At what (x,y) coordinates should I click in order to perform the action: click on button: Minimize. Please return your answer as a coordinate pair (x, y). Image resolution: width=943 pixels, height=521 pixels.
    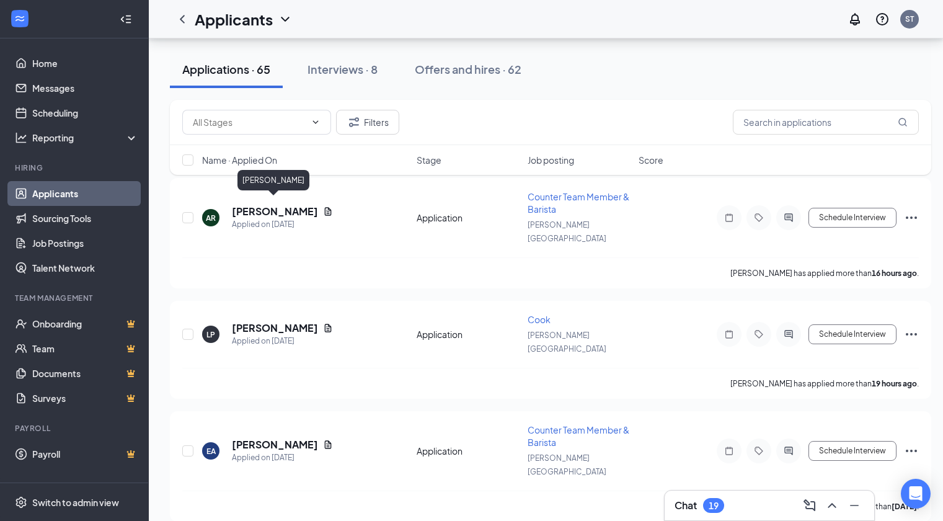
    Looking at the image, I should click on (854, 505).